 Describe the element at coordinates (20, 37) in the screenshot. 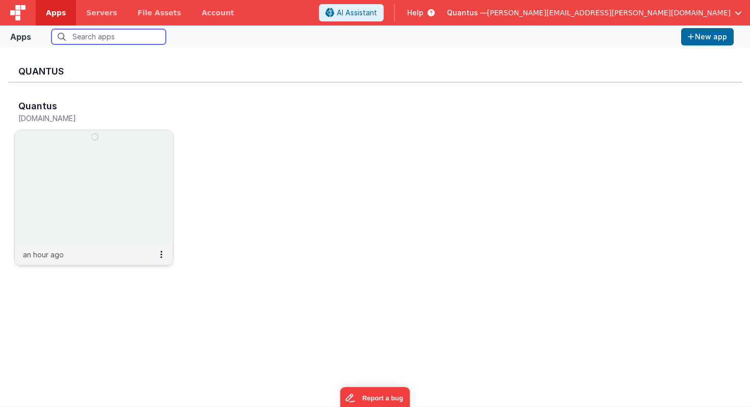

I see `div: Apps` at that location.